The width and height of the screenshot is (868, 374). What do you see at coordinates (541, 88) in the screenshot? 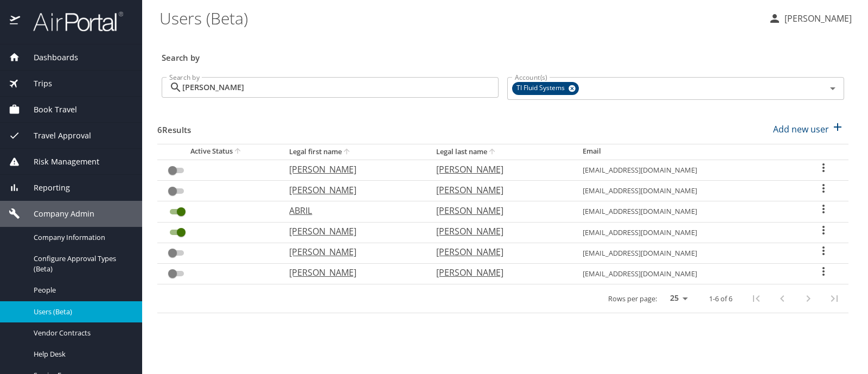
I see `span: TI Fluid Systems` at bounding box center [541, 88].